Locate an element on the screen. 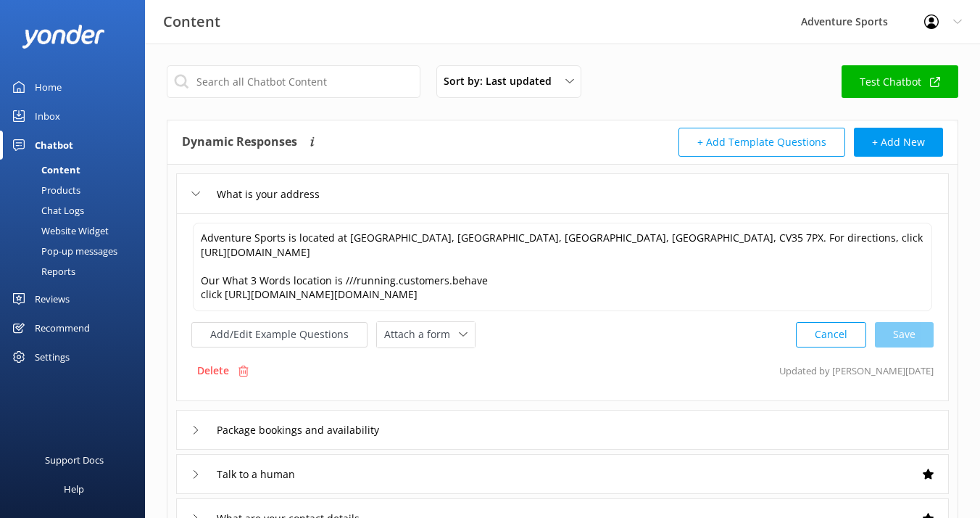 Image resolution: width=980 pixels, height=518 pixels. div: Inbox is located at coordinates (47, 116).